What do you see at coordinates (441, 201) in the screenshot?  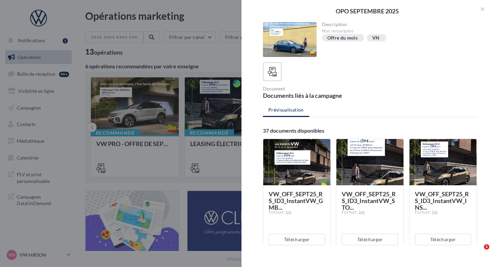 I see `span: VW_OFF_SEPT25_RS_ID3_InstantVW_INS...` at bounding box center [441, 201].